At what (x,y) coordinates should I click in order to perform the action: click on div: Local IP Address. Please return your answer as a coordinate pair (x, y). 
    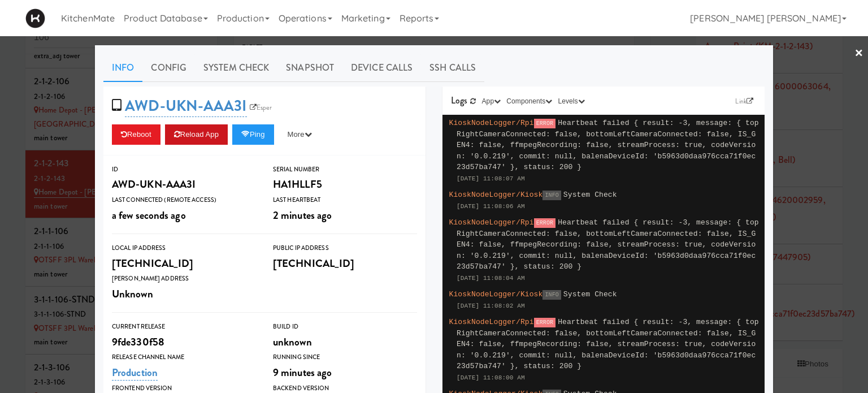
    Looking at the image, I should click on (184, 248).